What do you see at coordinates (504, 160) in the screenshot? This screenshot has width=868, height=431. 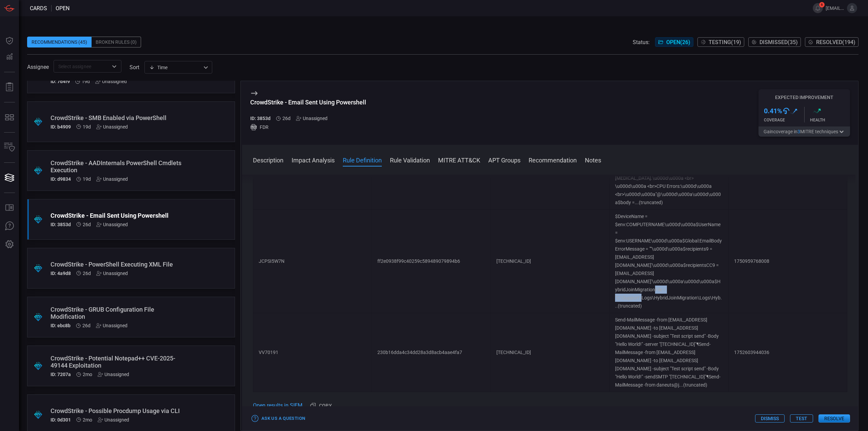 I see `button: APT Groups` at bounding box center [504, 160].